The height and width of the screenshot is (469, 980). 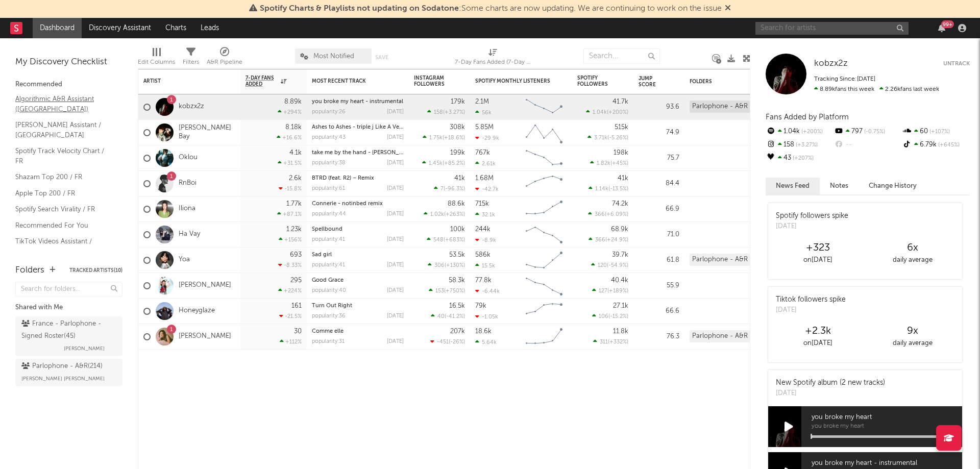 What do you see at coordinates (64, 209) in the screenshot?
I see `a: Spotify Search Virality / FR` at bounding box center [64, 209].